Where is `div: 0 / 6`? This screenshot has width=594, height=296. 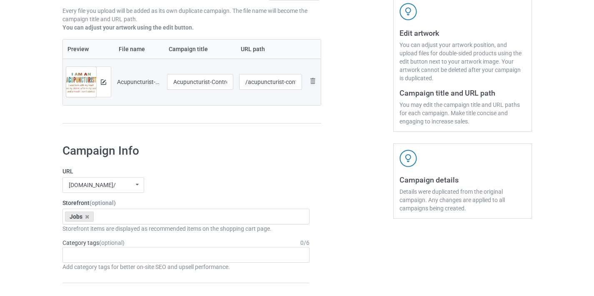 div: 0 / 6 is located at coordinates (305, 243).